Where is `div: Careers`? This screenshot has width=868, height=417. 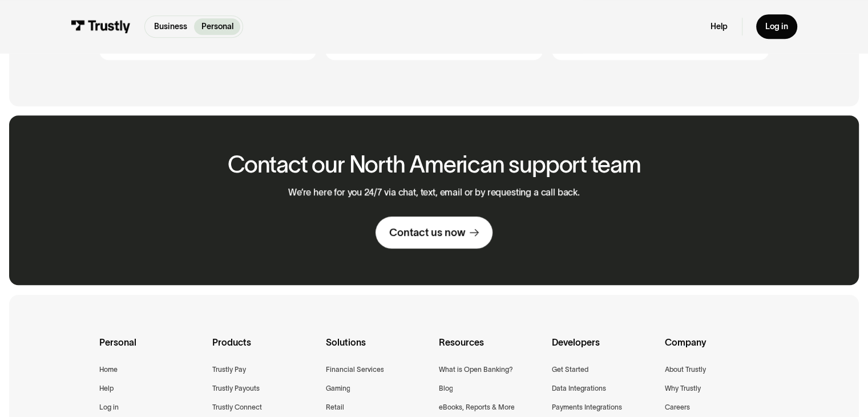
div: Careers is located at coordinates (678, 407).